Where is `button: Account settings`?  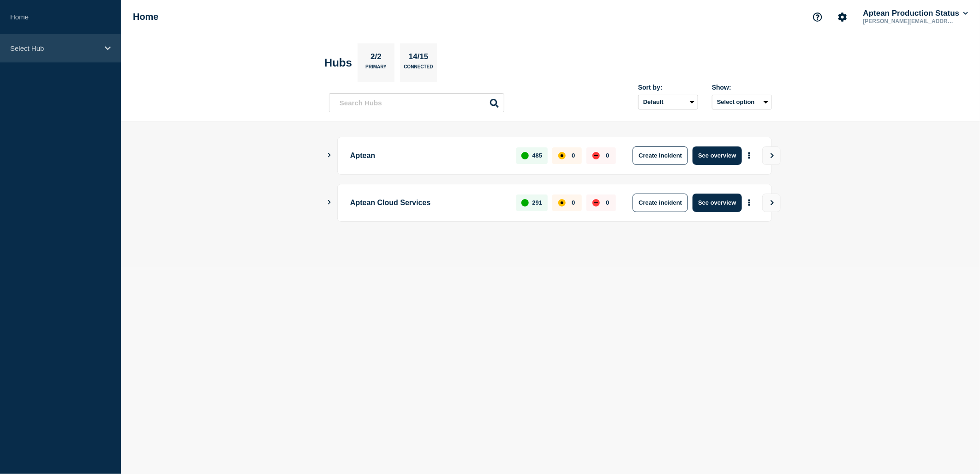
button: Account settings is located at coordinates (843, 17).